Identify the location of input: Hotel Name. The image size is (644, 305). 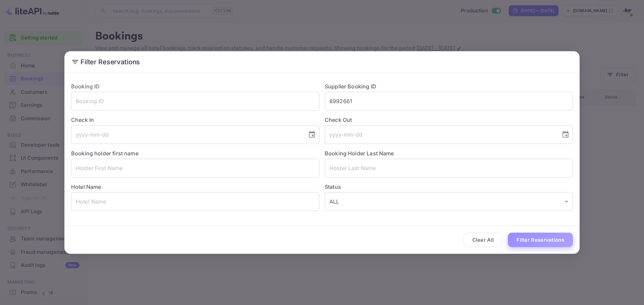
(195, 202).